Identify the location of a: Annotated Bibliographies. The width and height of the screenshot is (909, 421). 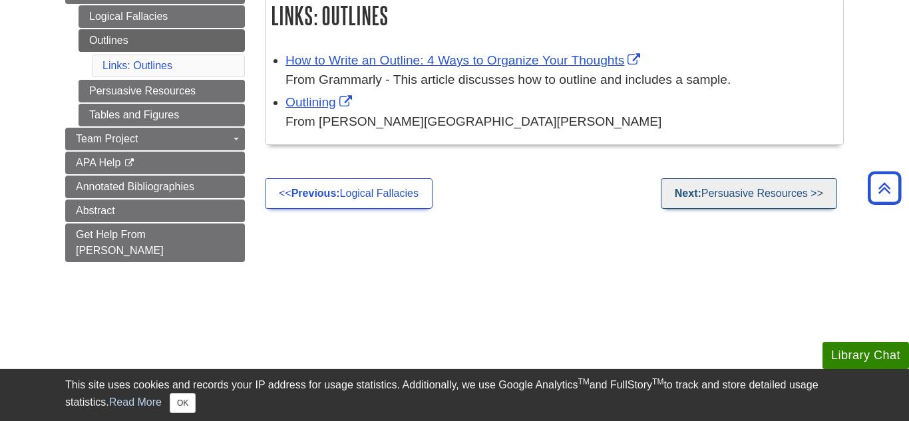
(155, 187).